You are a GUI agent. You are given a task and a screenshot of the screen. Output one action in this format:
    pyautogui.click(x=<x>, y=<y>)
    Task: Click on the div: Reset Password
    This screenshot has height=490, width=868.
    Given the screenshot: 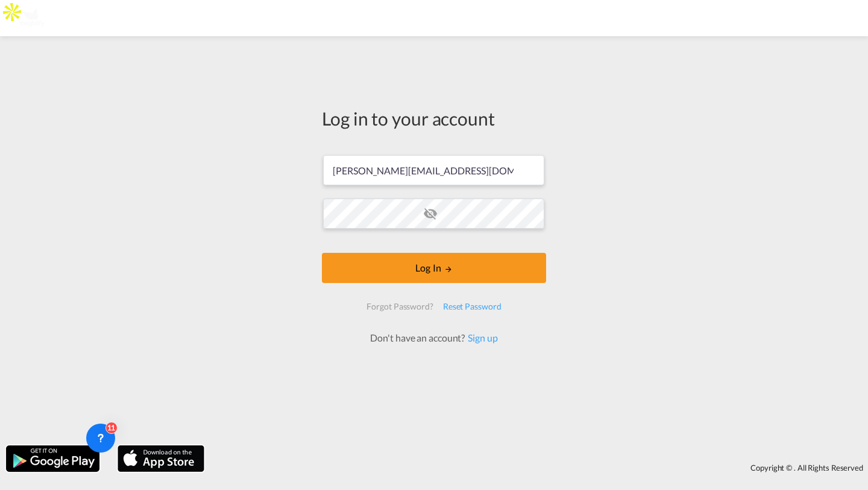 What is the action you would take?
    pyautogui.click(x=472, y=307)
    